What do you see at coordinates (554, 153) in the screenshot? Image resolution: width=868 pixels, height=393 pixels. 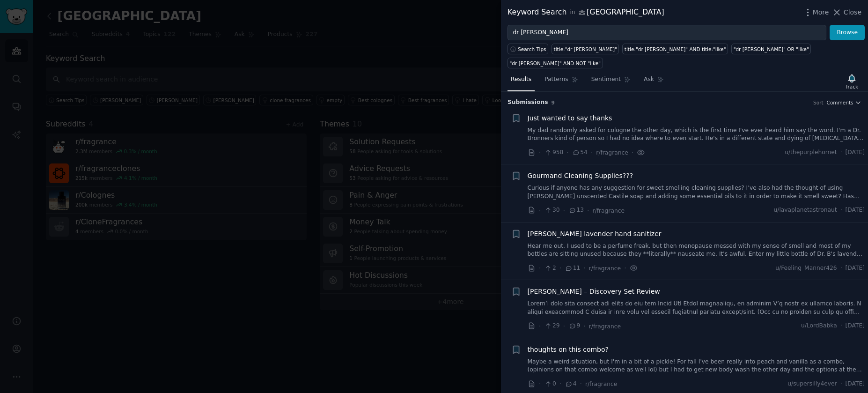 I see `span: 958` at bounding box center [554, 153].